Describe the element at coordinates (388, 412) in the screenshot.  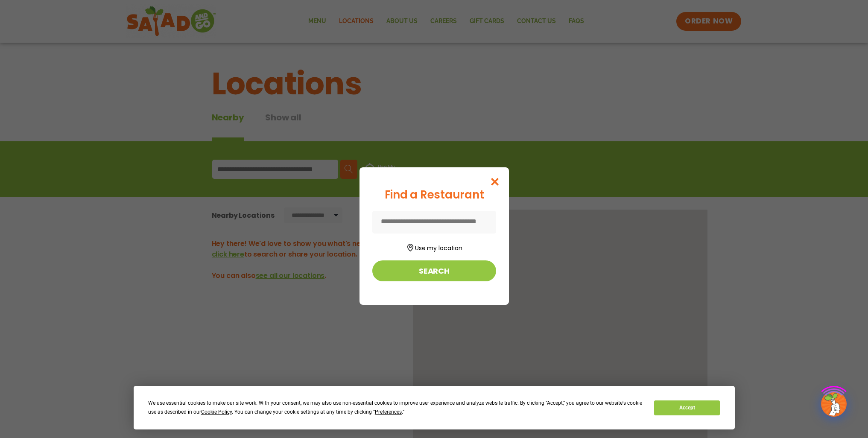
I see `span: Preferences` at that location.